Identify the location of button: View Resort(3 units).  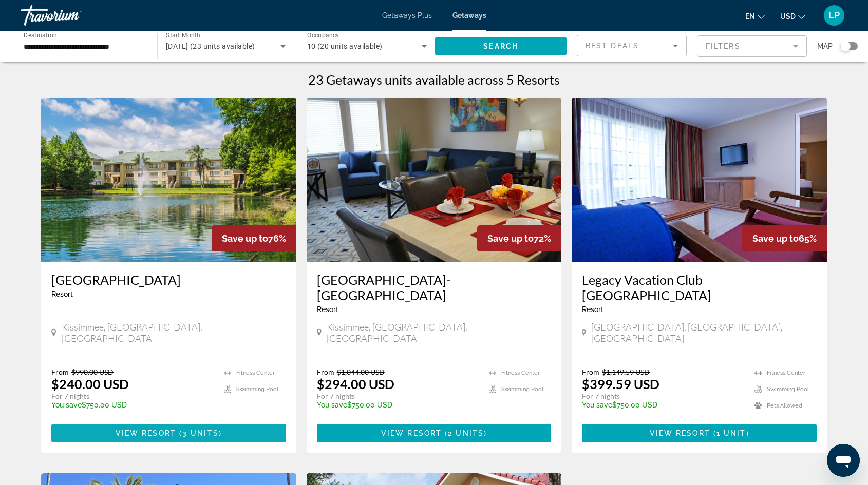
(168, 434).